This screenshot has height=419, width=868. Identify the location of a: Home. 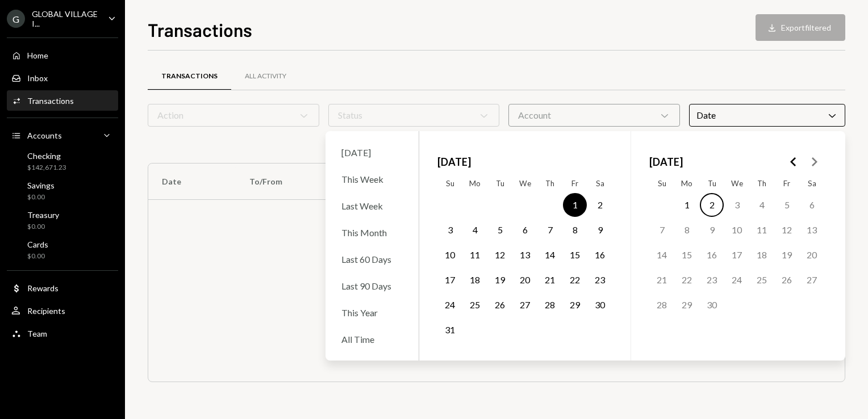
(62, 55).